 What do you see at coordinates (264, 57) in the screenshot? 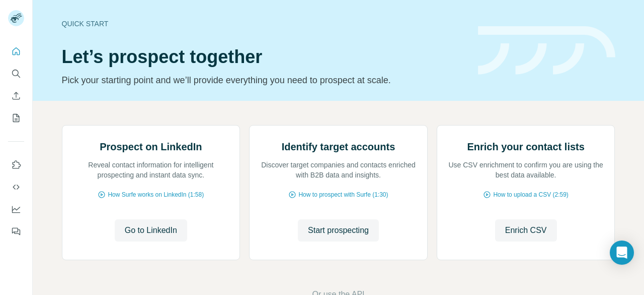
I see `h1: Let’s prospect together` at bounding box center [264, 57].